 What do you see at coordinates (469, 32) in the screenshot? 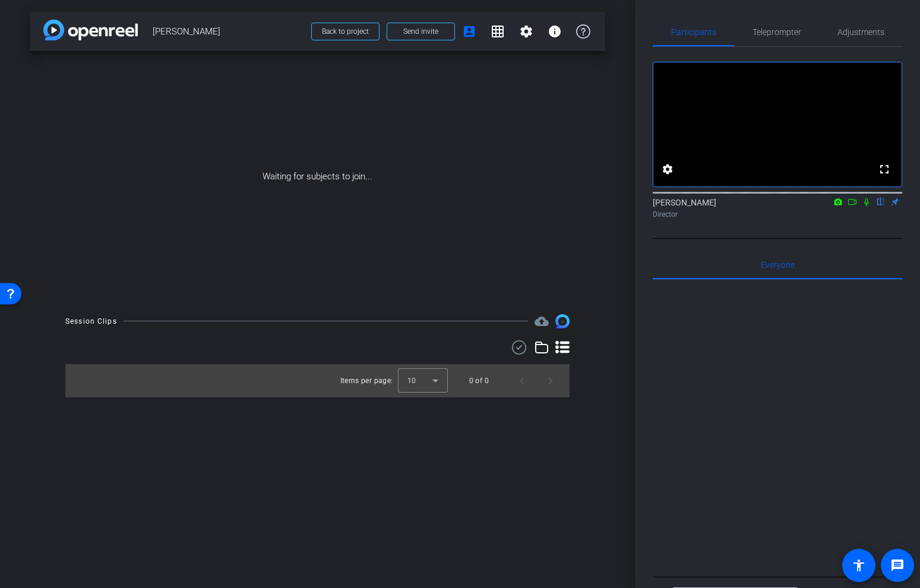
I see `mat-icon: account_box` at bounding box center [469, 32].